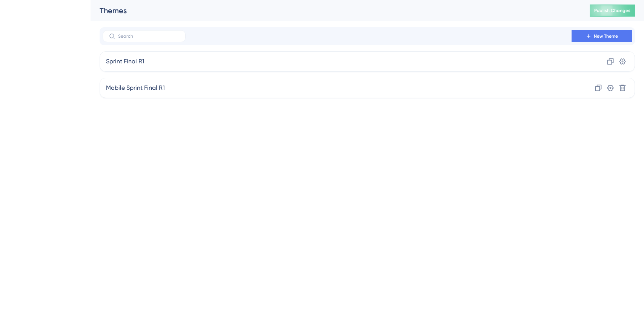 The image size is (644, 316). What do you see at coordinates (126, 61) in the screenshot?
I see `span: Sprint Final R1` at bounding box center [126, 61].